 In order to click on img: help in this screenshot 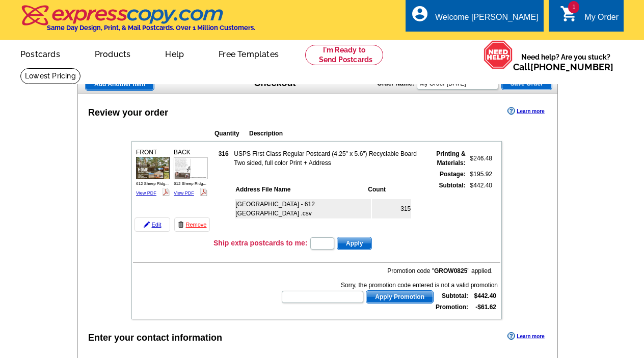, I will do `click(498, 54)`.